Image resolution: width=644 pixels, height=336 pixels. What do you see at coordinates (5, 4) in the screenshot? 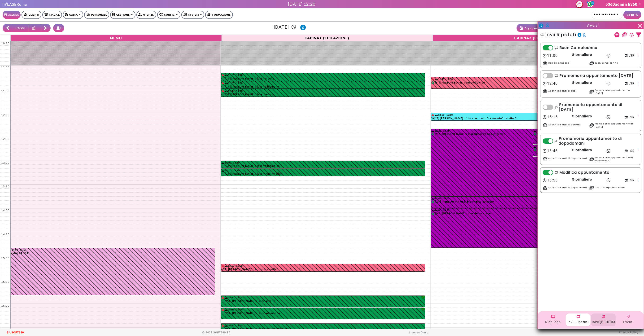
I see `i: Clicca per andare alla pagina di firma` at bounding box center [5, 4].